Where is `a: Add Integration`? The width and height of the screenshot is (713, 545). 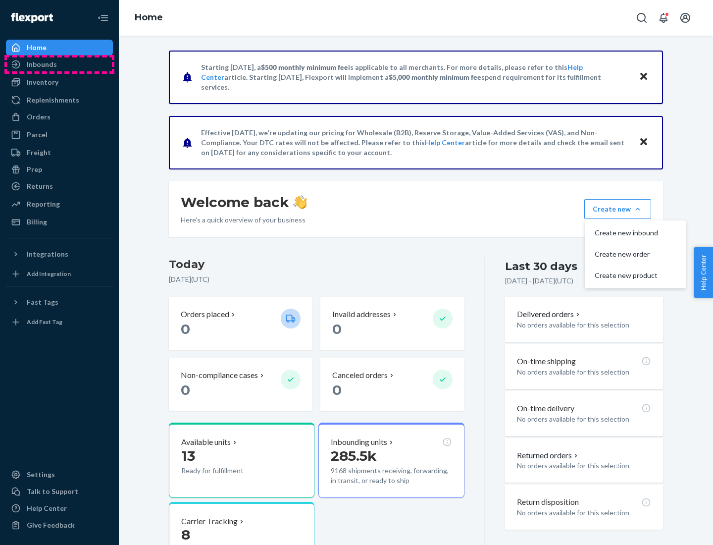
a: Add Integration is located at coordinates (59, 274).